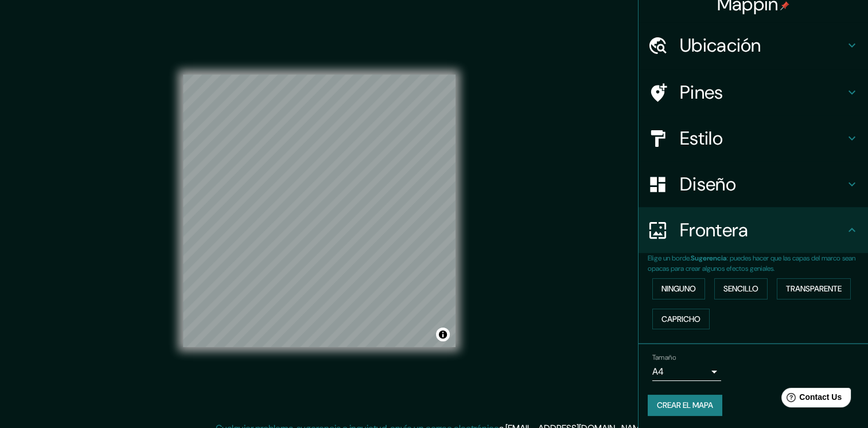  I want to click on b: Sugerencia, so click(708, 258).